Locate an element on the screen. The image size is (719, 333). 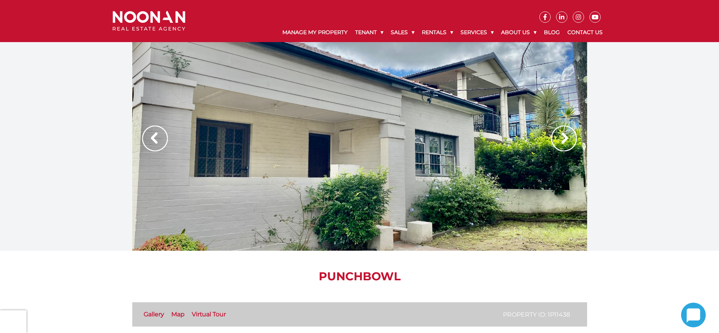
a: Blog is located at coordinates (552, 32).